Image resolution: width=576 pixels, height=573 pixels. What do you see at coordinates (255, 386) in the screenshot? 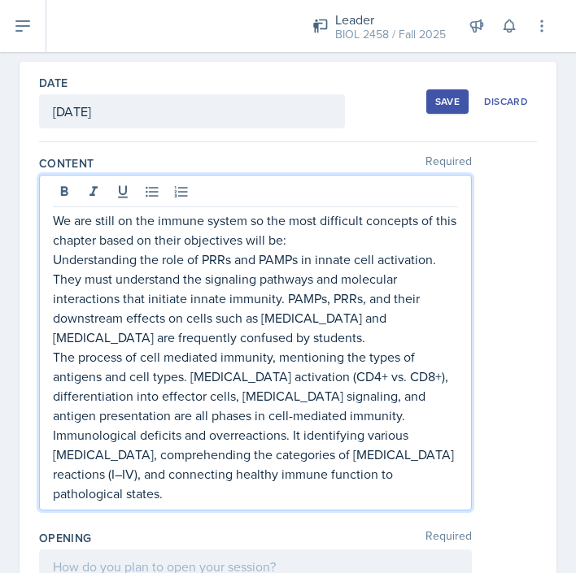
I see `p: The process of cell mediated immunity, mentioning the types of antigens and cell types. [MEDICAL_...` at bounding box center [255, 386].